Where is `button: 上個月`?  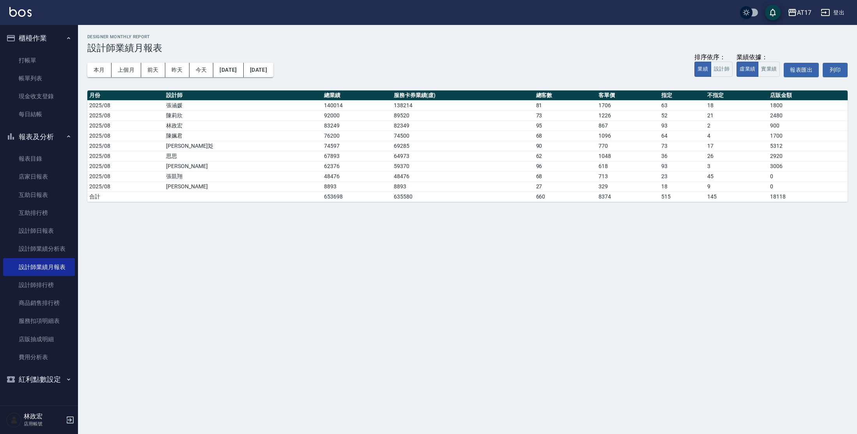
button: 上個月 is located at coordinates (126, 70).